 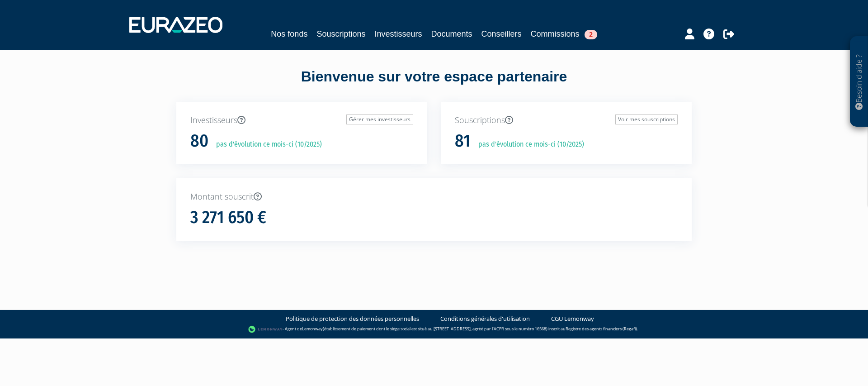 What do you see at coordinates (352, 319) in the screenshot?
I see `a: Politique de protection des données personnelles` at bounding box center [352, 319].